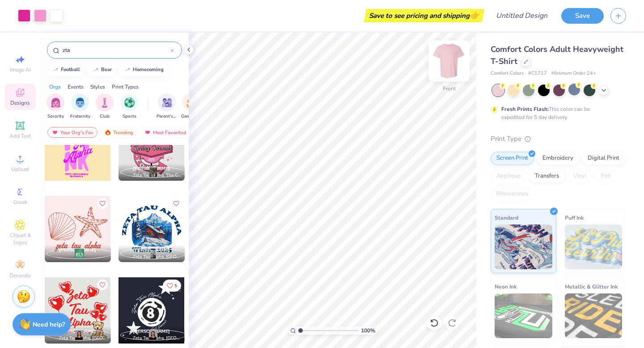 The width and height of the screenshot is (644, 348). What do you see at coordinates (591, 286) in the screenshot?
I see `span: Metallic & Glitter Ink` at bounding box center [591, 286].